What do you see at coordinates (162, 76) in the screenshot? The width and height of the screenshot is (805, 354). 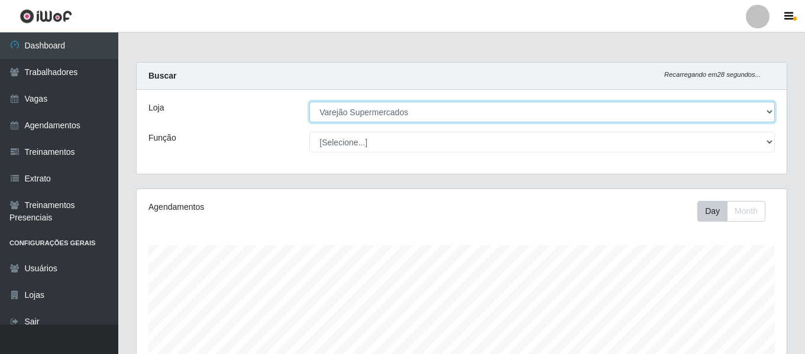 I see `strong: Buscar` at bounding box center [162, 76].